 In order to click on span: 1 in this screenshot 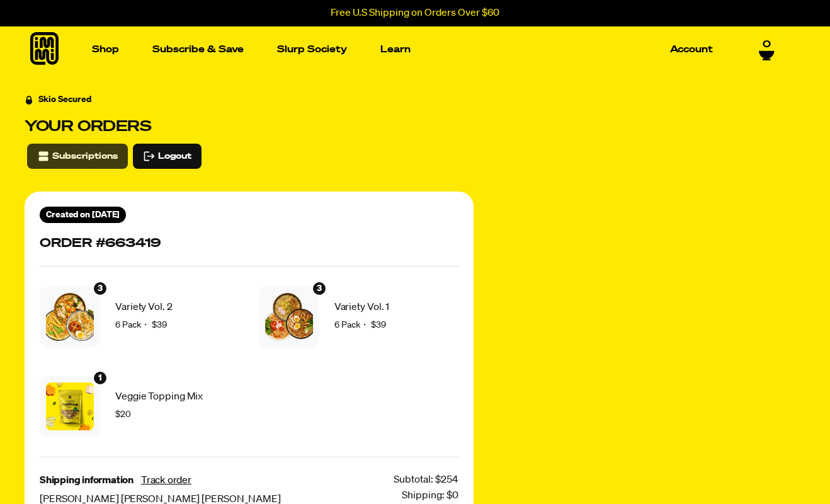, I will do `click(100, 378)`.